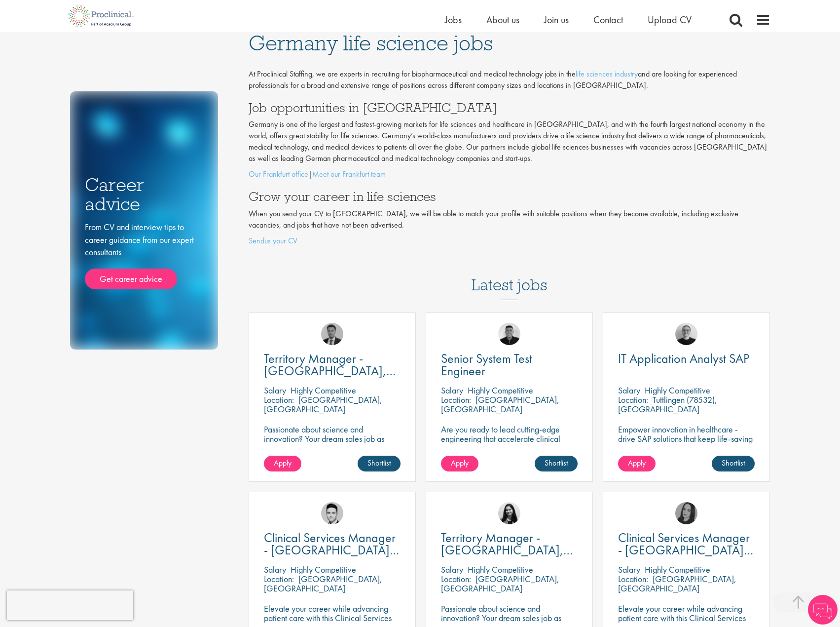 This screenshot has height=627, width=840. What do you see at coordinates (608, 20) in the screenshot?
I see `a: Contact` at bounding box center [608, 20].